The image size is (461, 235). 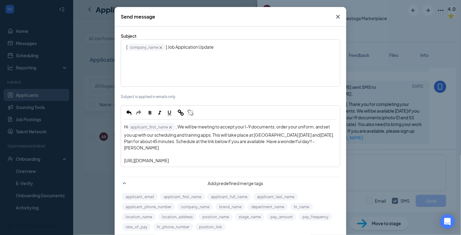 I want to click on div: Open Intercom Messenger, so click(x=448, y=222).